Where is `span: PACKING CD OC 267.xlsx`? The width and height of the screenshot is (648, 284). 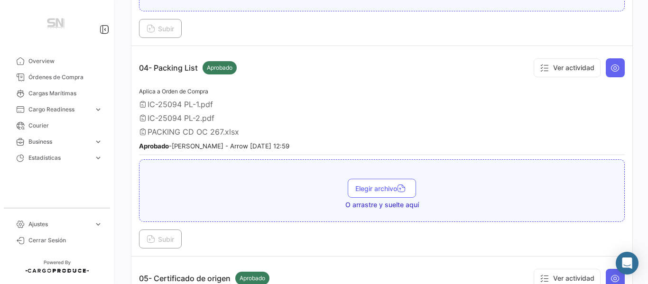 span: PACKING CD OC 267.xlsx is located at coordinates (193, 132).